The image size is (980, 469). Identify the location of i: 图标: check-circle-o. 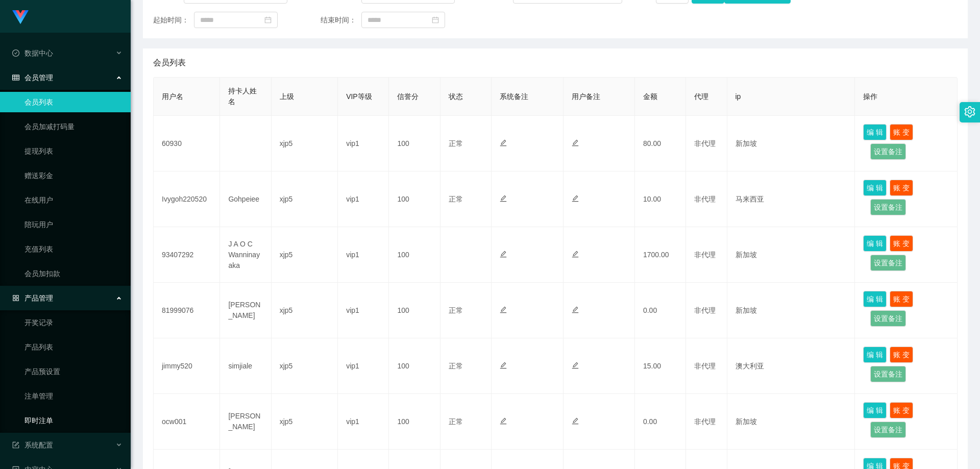
(16, 54).